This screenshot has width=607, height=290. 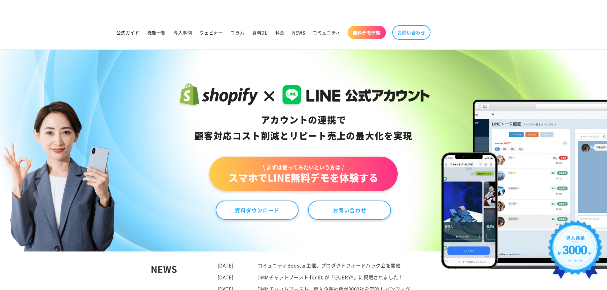 I want to click on a: コミュニティ, so click(x=326, y=32).